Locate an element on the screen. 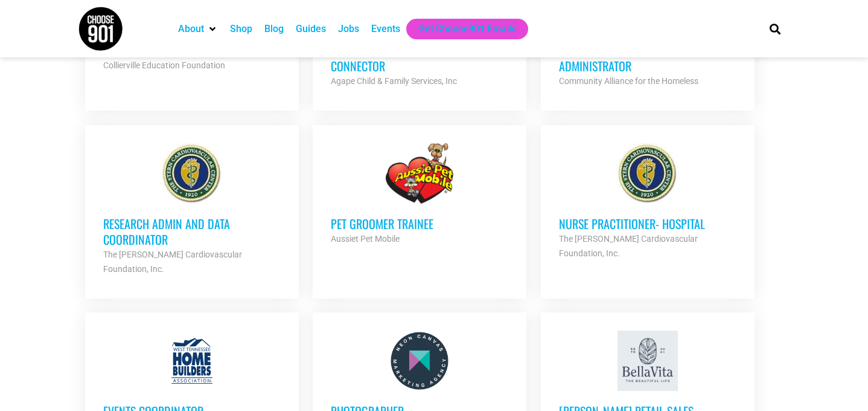  strong: Aussiet Pet Mobile is located at coordinates (365, 239).